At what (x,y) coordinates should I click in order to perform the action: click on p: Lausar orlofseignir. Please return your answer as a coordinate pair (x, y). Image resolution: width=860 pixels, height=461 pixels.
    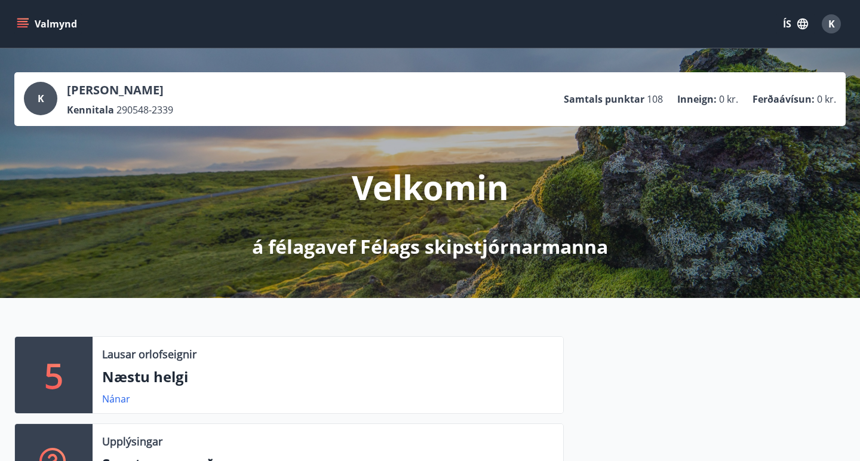
    Looking at the image, I should click on (149, 354).